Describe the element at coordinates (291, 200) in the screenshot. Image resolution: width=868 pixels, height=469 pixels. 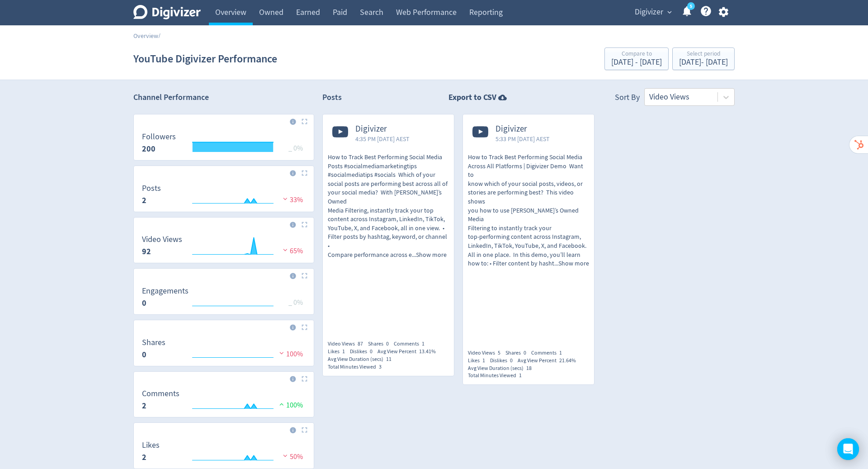
I see `span: 33%` at that location.